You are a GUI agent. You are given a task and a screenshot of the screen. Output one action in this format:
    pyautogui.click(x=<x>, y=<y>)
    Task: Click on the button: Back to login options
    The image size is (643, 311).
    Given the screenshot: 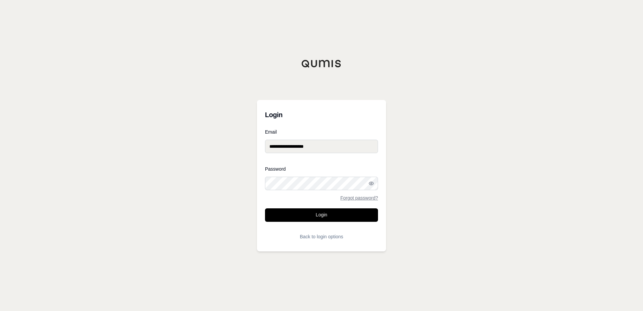 What is the action you would take?
    pyautogui.click(x=321, y=236)
    